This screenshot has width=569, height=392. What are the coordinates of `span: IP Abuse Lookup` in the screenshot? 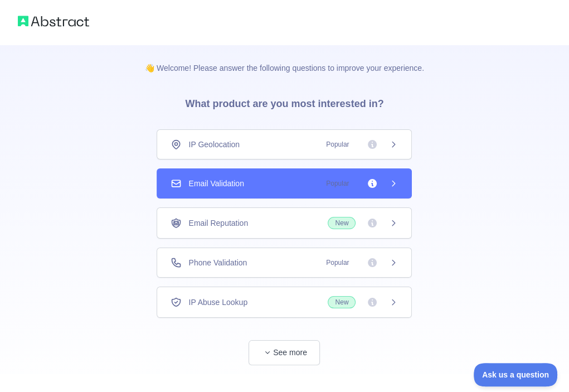 It's located at (218, 302).